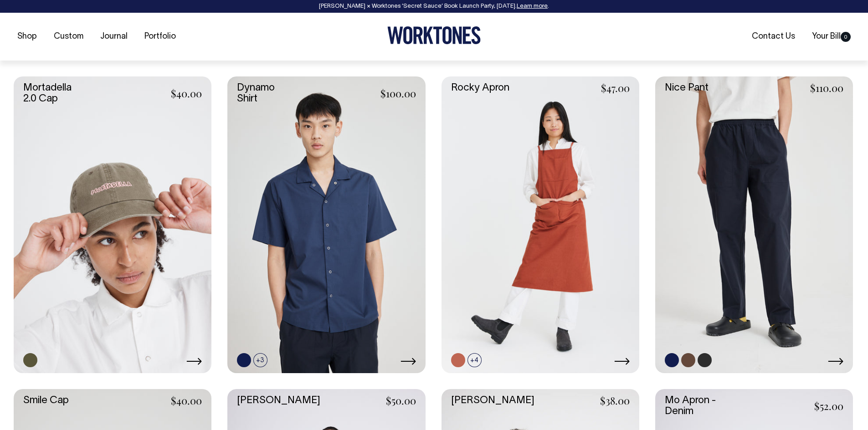  Describe the element at coordinates (846, 37) in the screenshot. I see `span: 0` at that location.